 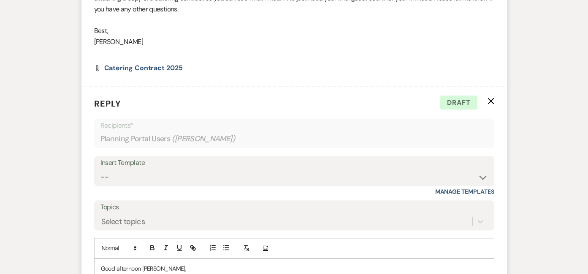 I want to click on div: Insert Template, so click(x=294, y=163).